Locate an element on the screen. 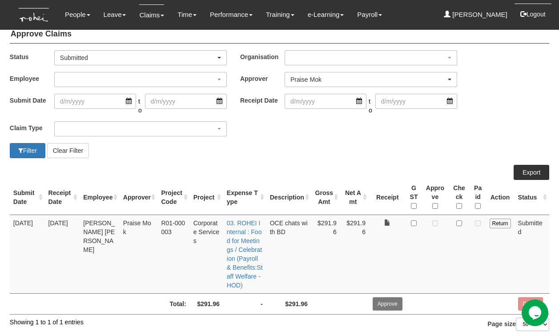 The width and height of the screenshot is (559, 335). label: Submit Date is located at coordinates (32, 103).